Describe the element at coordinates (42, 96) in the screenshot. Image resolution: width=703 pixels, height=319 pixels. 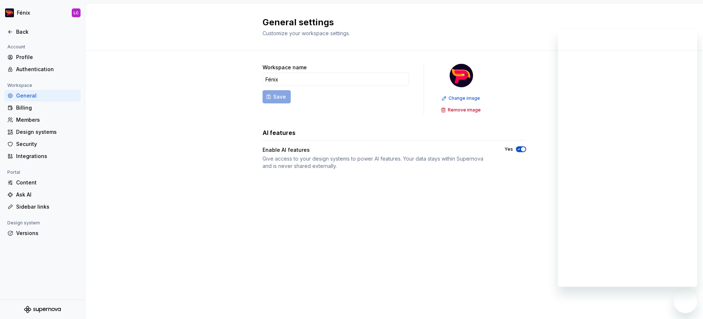
I see `a: General` at that location.